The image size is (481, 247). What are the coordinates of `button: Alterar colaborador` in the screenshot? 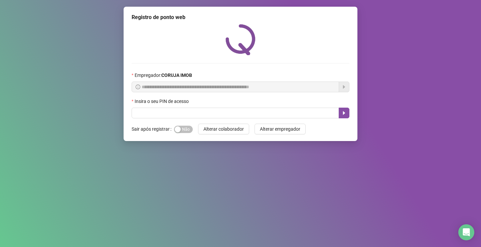 It's located at (223, 129).